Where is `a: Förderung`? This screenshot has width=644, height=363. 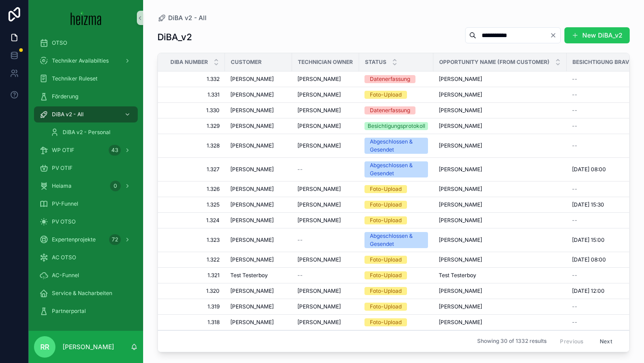
a: Förderung is located at coordinates (86, 97).